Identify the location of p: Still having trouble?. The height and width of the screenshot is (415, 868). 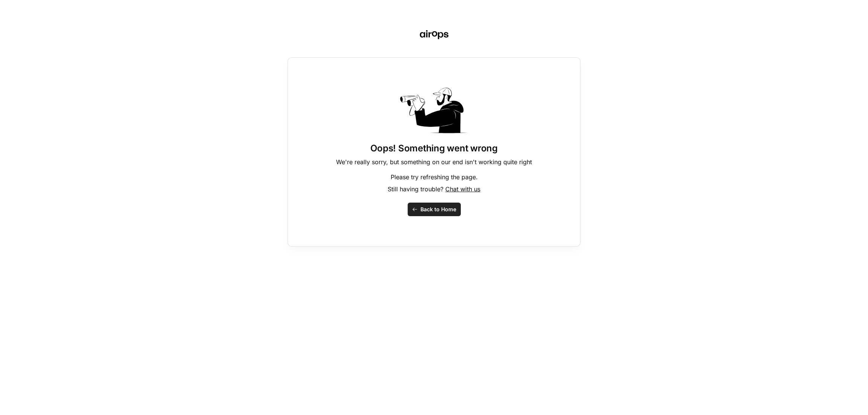
(434, 189).